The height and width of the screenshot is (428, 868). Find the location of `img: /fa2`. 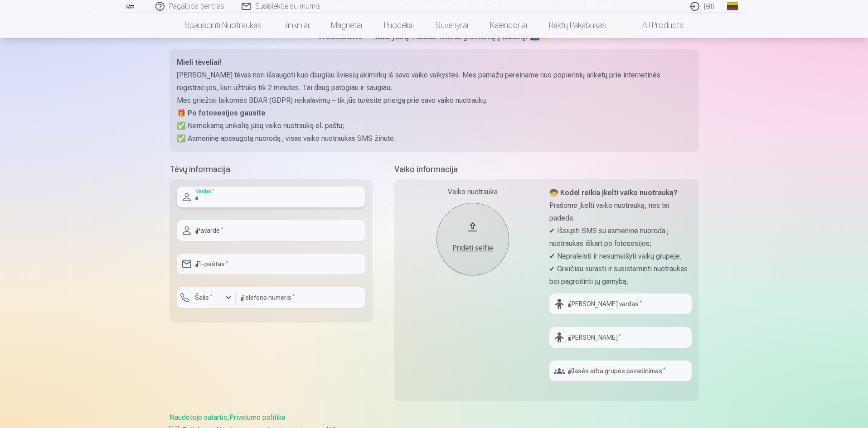

img: /fa2 is located at coordinates (130, 6).